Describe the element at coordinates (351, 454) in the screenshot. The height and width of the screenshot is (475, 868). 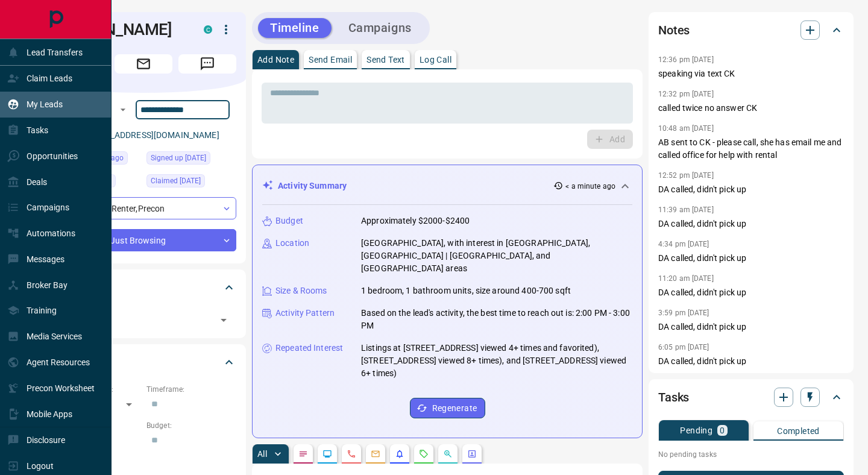
I see `svg: Calls` at that location.